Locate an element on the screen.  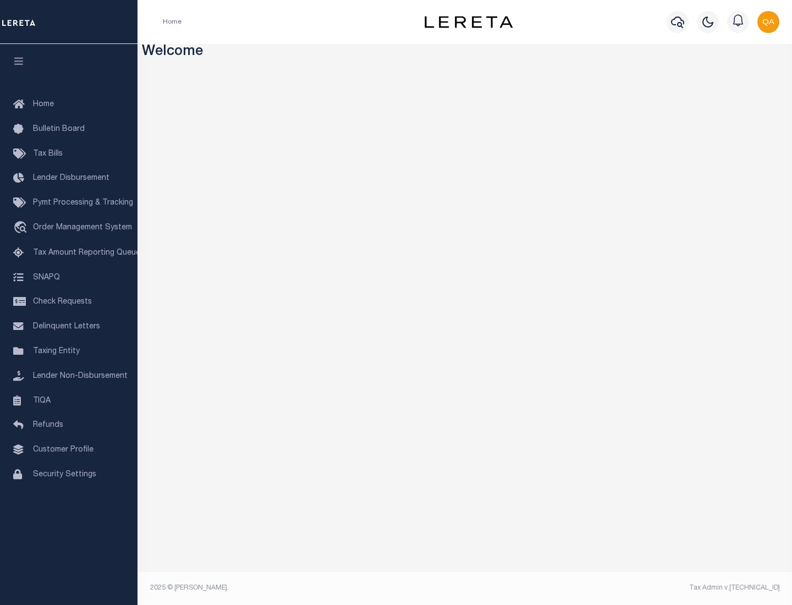
img: logo-dark.svg is located at coordinates (469, 22).